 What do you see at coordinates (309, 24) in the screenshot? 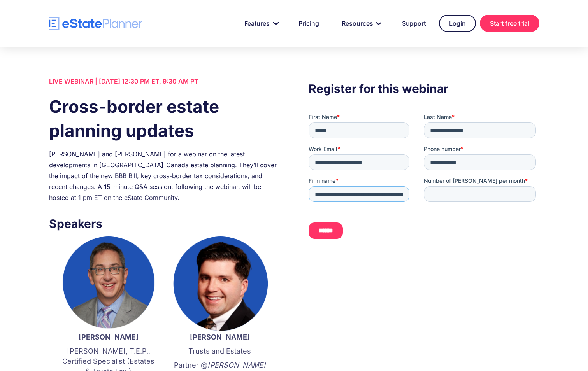
I see `a: Pricing` at bounding box center [309, 24].